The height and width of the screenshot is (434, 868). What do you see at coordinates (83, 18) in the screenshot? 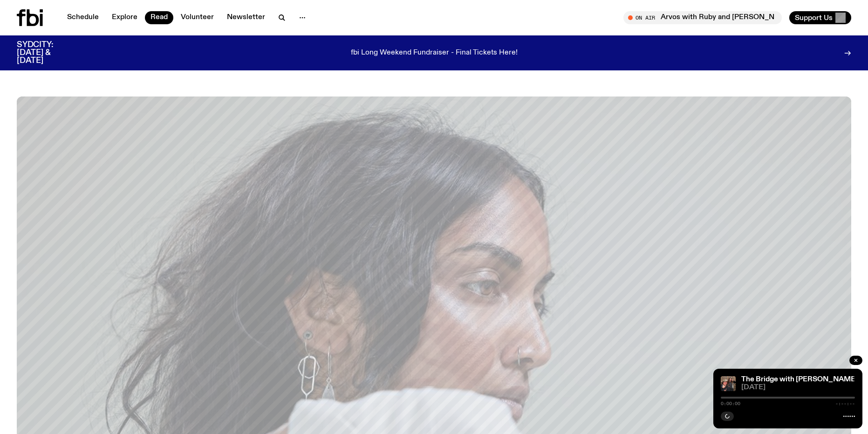
I see `a: Schedule` at bounding box center [83, 18].